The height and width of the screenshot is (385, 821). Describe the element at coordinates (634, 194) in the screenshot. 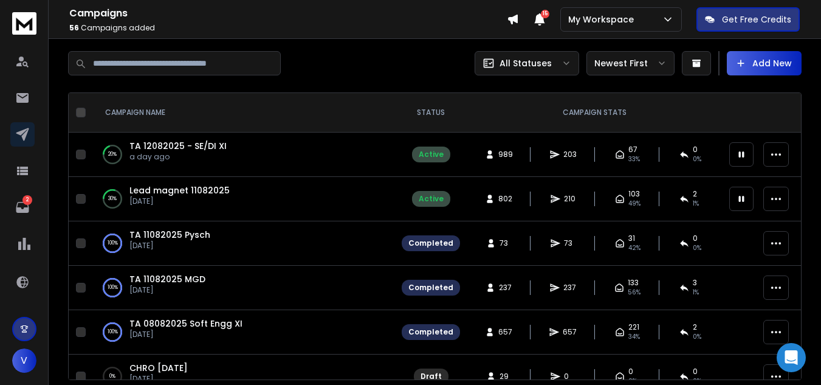

I see `span: 103` at that location.